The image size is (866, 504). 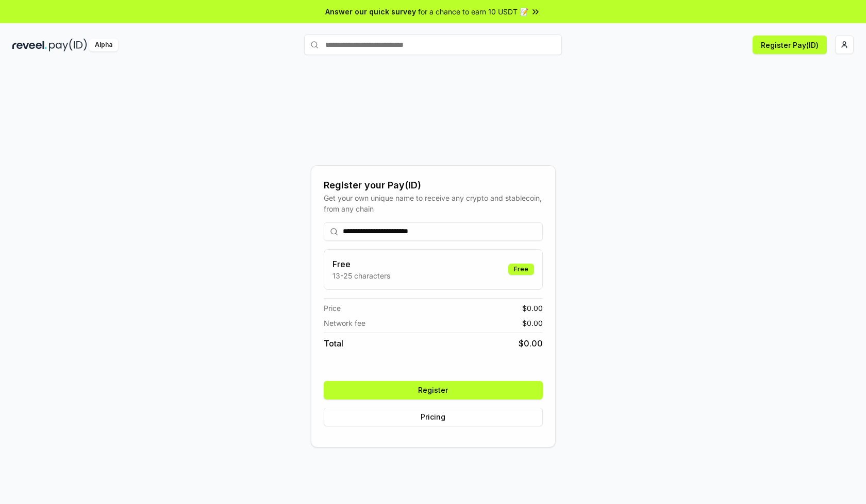 What do you see at coordinates (370, 11) in the screenshot?
I see `span: Answer our quick survey` at bounding box center [370, 11].